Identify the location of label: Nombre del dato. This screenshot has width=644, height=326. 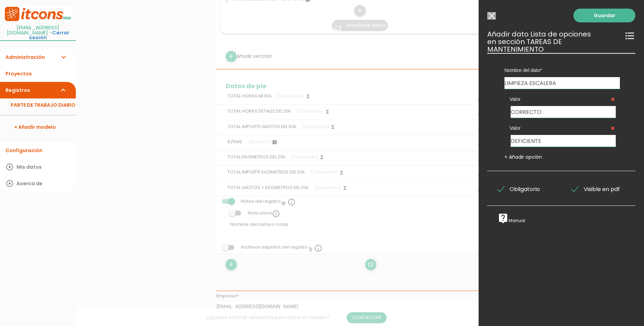
(562, 71).